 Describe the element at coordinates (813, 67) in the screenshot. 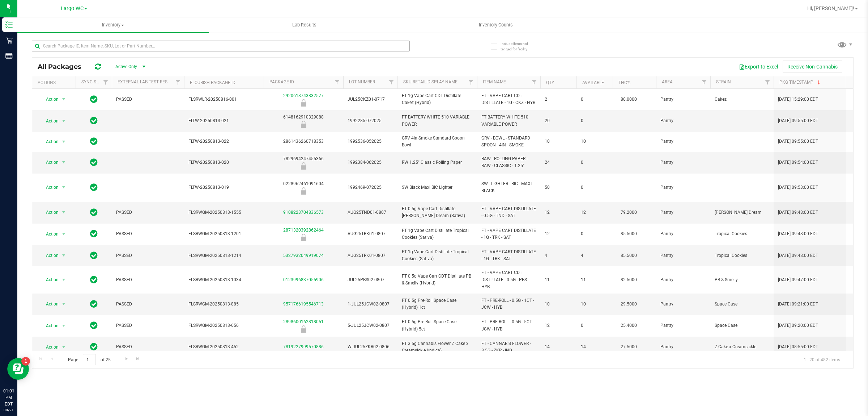

I see `button: Receive Non-Cannabis` at that location.